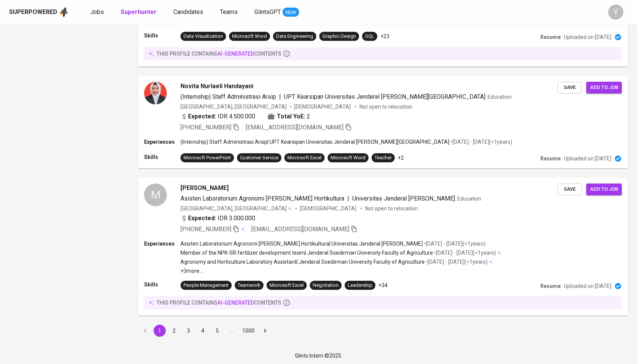  What do you see at coordinates (174, 331) in the screenshot?
I see `button: Go to page 2` at bounding box center [174, 331].